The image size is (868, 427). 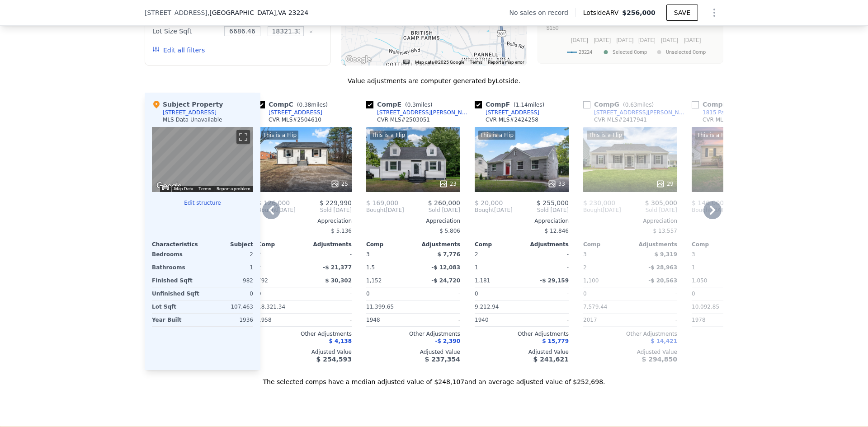 What do you see at coordinates (374, 280) in the screenshot?
I see `span: 1,152` at bounding box center [374, 280].